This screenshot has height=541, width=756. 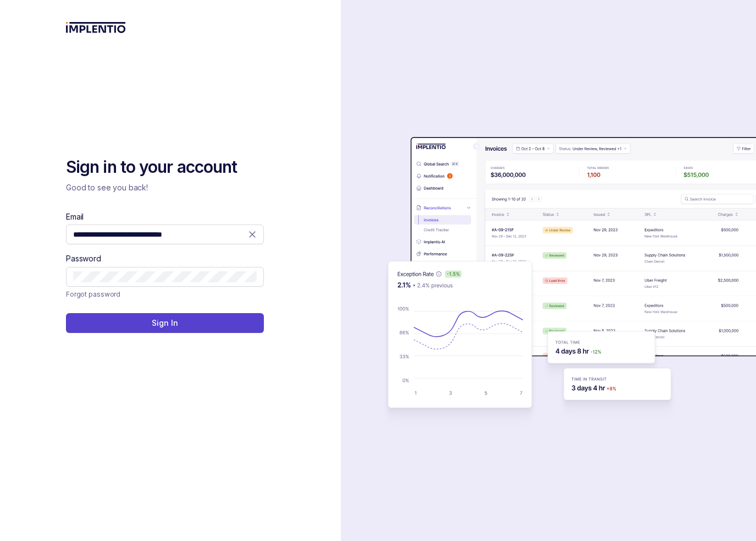 I want to click on p: Forgot password, so click(x=93, y=295).